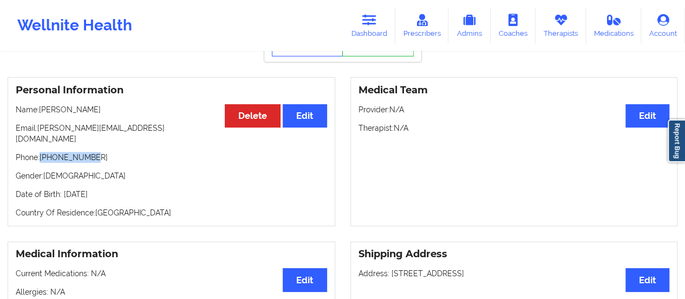  Describe the element at coordinates (514, 254) in the screenshot. I see `h3: Shipping Address` at that location.